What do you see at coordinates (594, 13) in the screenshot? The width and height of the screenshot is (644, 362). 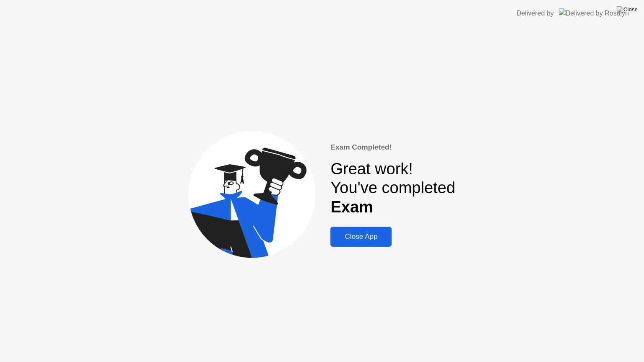 I see `img: Delivered by Rosalyn` at bounding box center [594, 13].